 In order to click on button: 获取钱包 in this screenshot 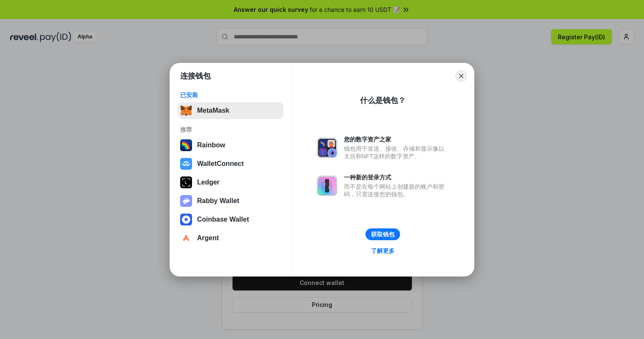, I will do `click(383, 234)`.